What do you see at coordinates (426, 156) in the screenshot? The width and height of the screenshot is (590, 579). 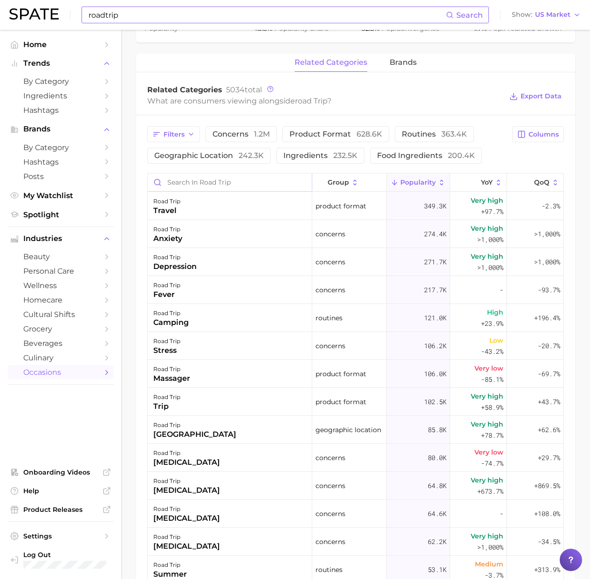 I see `span: food ingredients` at bounding box center [426, 156].